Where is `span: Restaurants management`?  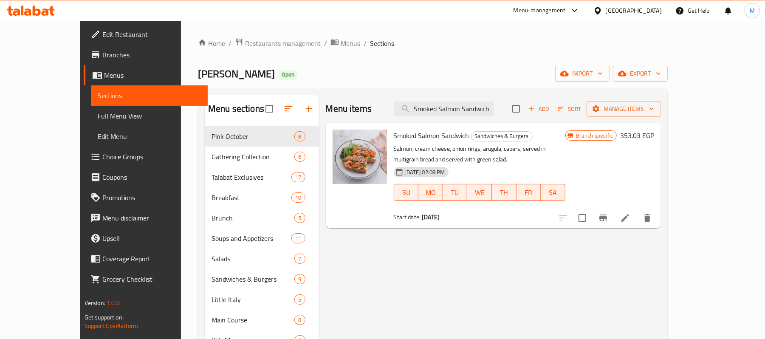
span: Restaurants management is located at coordinates (283, 43).